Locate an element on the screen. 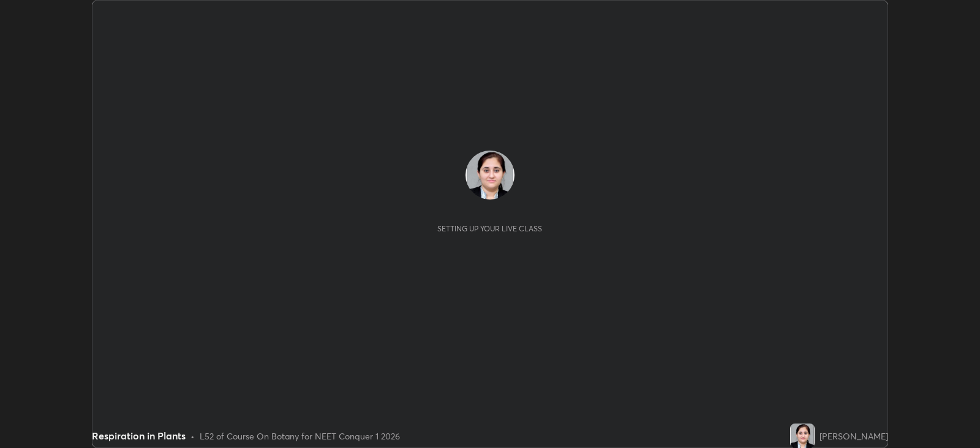 Image resolution: width=980 pixels, height=448 pixels. div: L52 of Course On Botany for NEET Conquer 1 2026 is located at coordinates (300, 436).